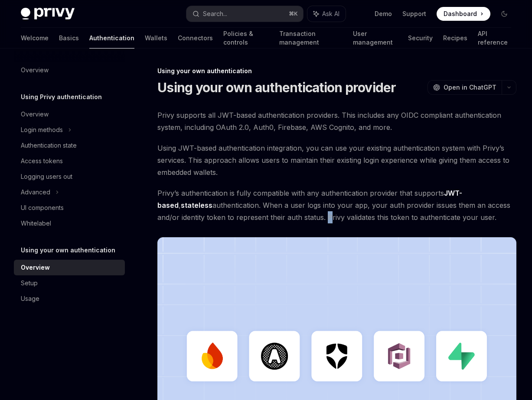 This screenshot has height=400, width=532. I want to click on a: stateless, so click(196, 205).